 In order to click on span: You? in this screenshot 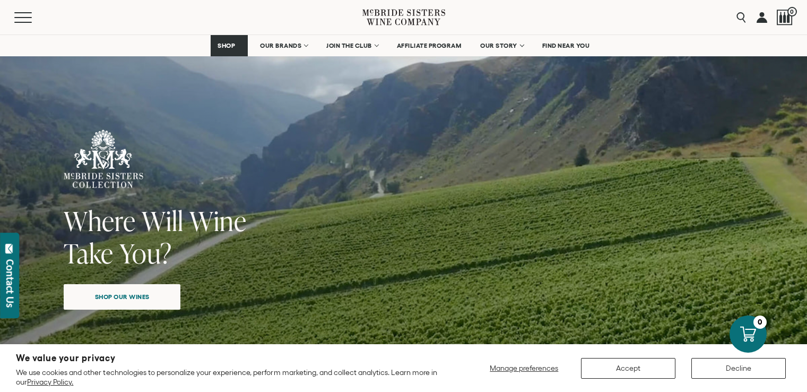, I will do `click(145, 253)`.